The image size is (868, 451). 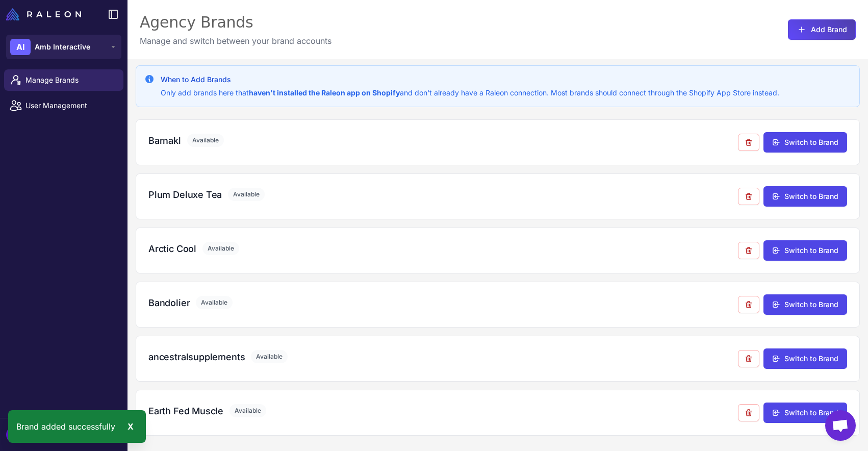 I want to click on a: Manage Brands, so click(x=63, y=80).